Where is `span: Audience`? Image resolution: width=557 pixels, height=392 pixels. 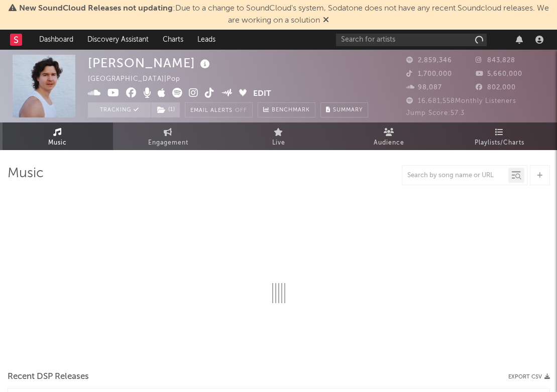 span: Audience is located at coordinates (389, 143).